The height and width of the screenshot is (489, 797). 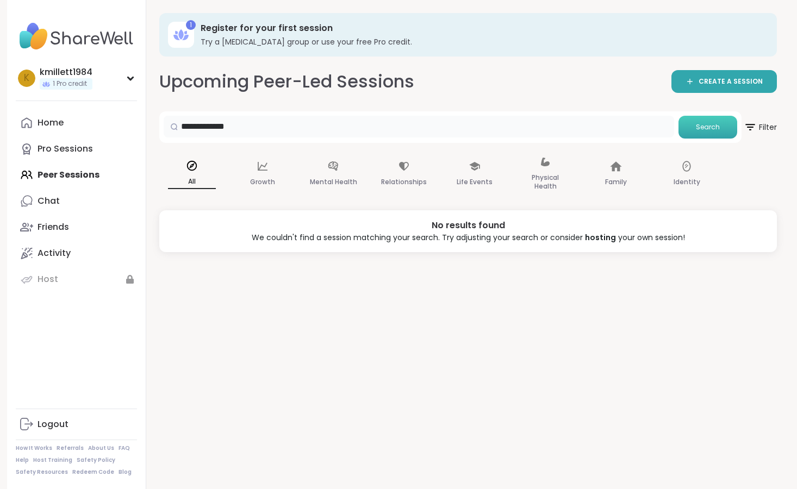 I want to click on a: About Us, so click(x=101, y=449).